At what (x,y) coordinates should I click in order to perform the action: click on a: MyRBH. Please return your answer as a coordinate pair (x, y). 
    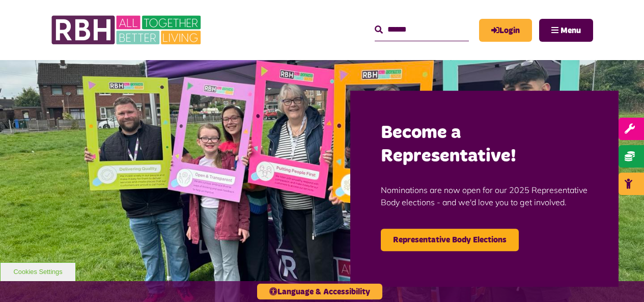
    Looking at the image, I should click on (506, 30).